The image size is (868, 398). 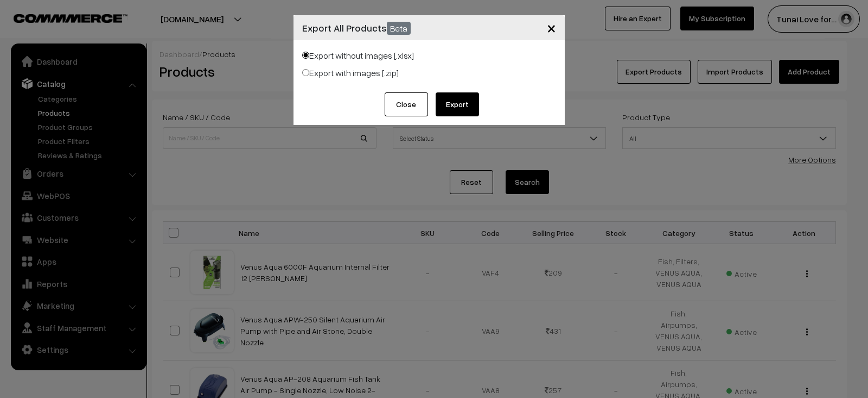 What do you see at coordinates (399, 28) in the screenshot?
I see `span: Beta` at bounding box center [399, 28].